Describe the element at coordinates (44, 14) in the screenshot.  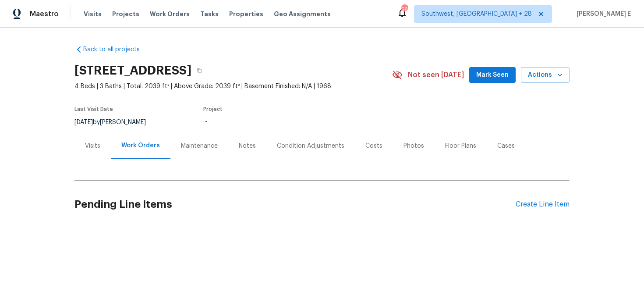
I see `span: Maestro` at that location.